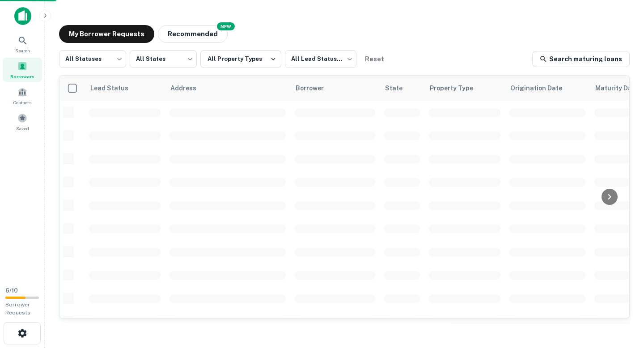 This screenshot has width=644, height=348. I want to click on a: Search, so click(22, 44).